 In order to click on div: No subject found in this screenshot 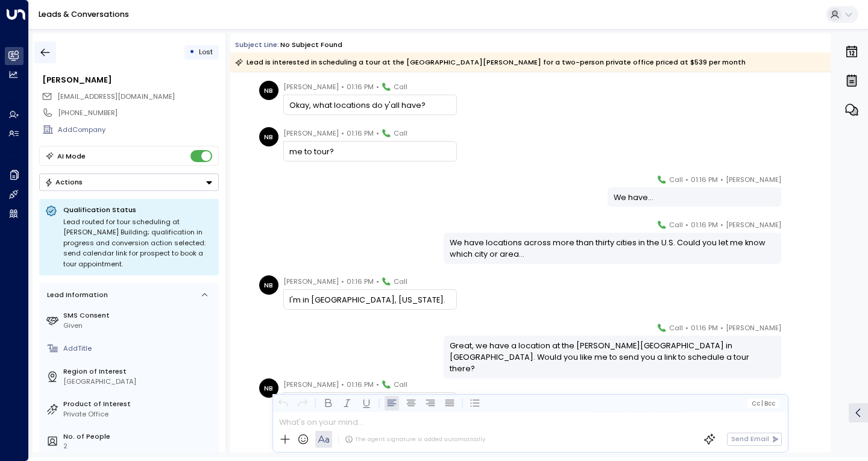, I will do `click(311, 45)`.